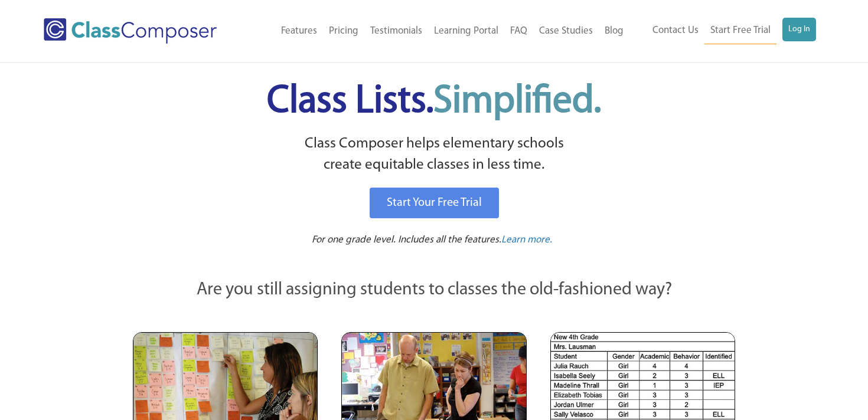  I want to click on span: Class Lists., so click(434, 102).